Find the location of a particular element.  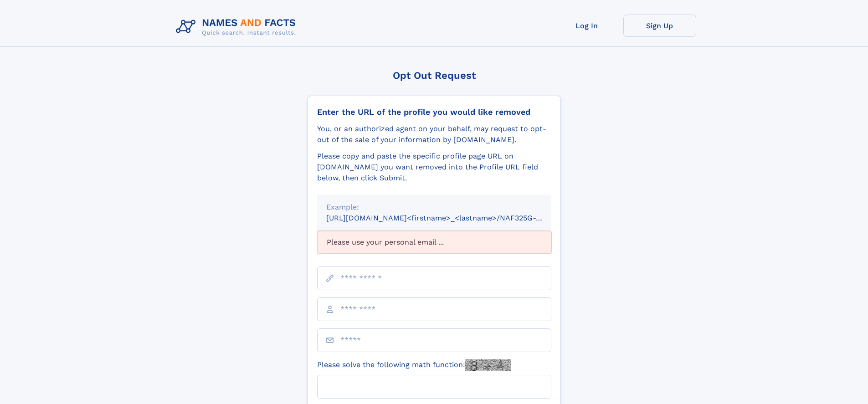

div: Opt Out Request is located at coordinates (434, 75).